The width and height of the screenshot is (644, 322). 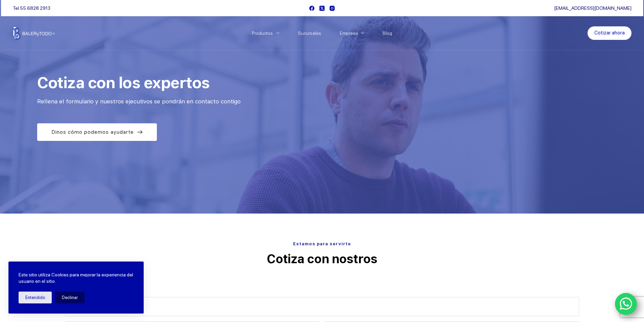 What do you see at coordinates (322, 8) in the screenshot?
I see `a: X (Twitter)` at bounding box center [322, 8].